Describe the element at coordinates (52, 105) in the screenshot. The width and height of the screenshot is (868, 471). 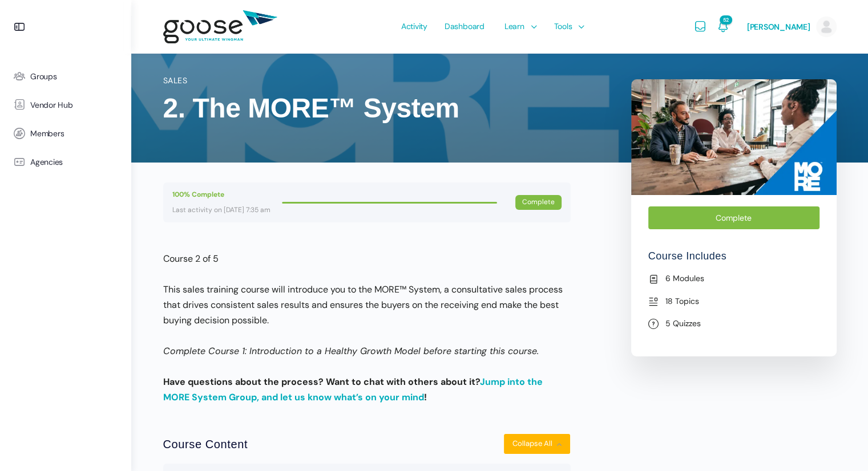
I see `span: Vendor Hub` at that location.